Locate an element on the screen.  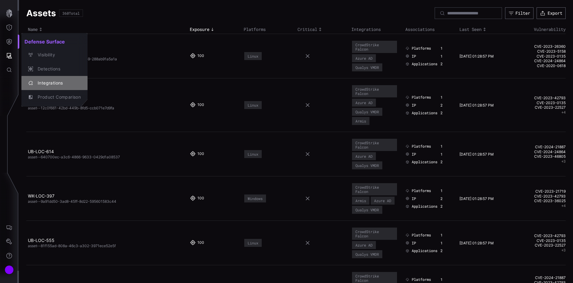
a: Integrations is located at coordinates (54, 83).